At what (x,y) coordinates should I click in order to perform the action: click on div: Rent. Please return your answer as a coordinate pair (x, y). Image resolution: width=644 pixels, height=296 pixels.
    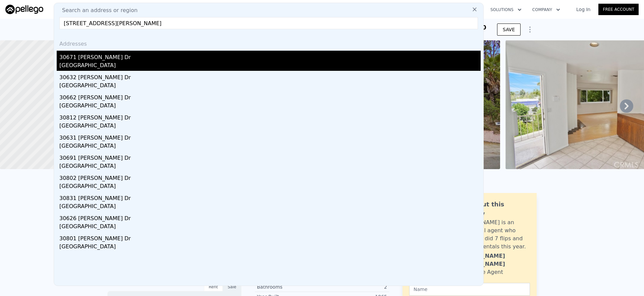
    Looking at the image, I should click on (213, 287).